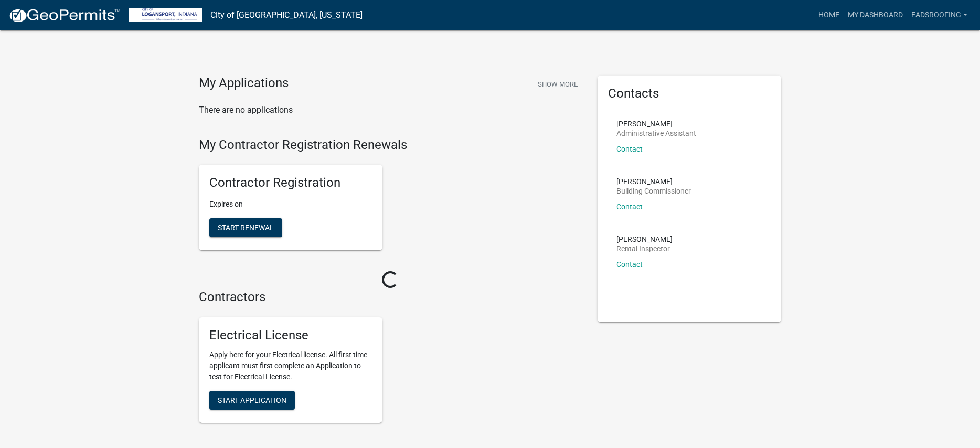 This screenshot has width=980, height=448. I want to click on h4: My Contractor Registration Renewals, so click(390, 145).